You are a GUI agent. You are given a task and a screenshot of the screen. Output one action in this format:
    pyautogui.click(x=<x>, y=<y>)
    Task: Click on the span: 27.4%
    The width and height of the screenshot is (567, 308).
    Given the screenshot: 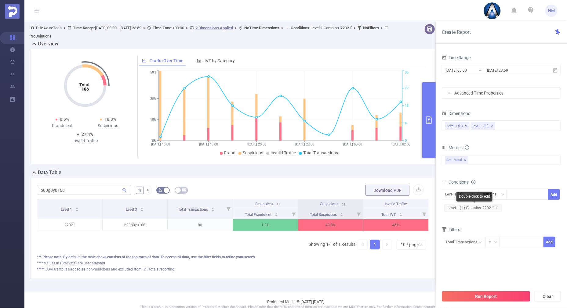 What is the action you would take?
    pyautogui.click(x=87, y=134)
    